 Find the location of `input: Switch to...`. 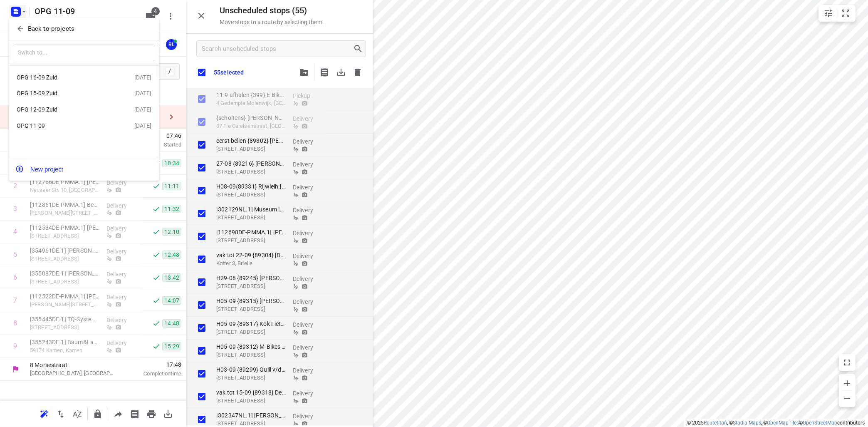

input: Switch to... is located at coordinates (84, 53).